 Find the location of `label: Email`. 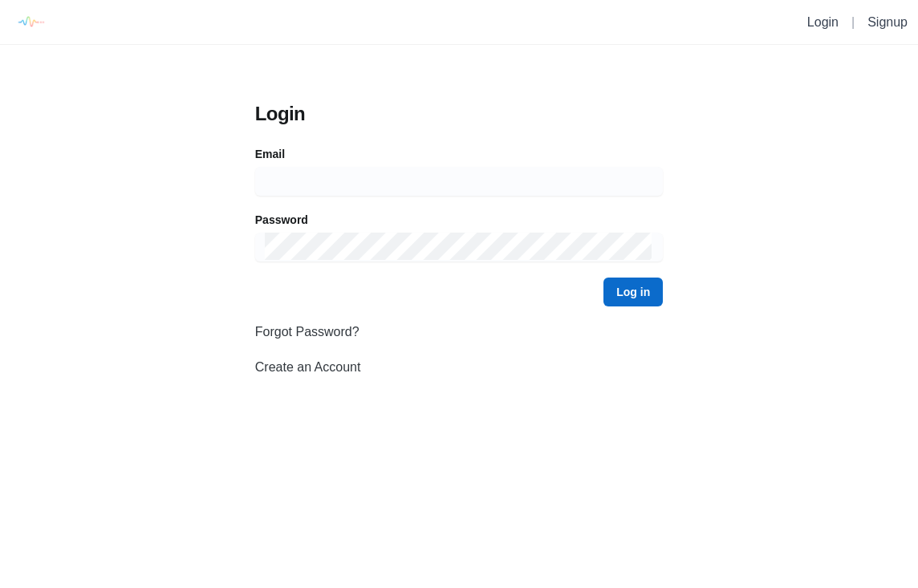

label: Email is located at coordinates (270, 154).